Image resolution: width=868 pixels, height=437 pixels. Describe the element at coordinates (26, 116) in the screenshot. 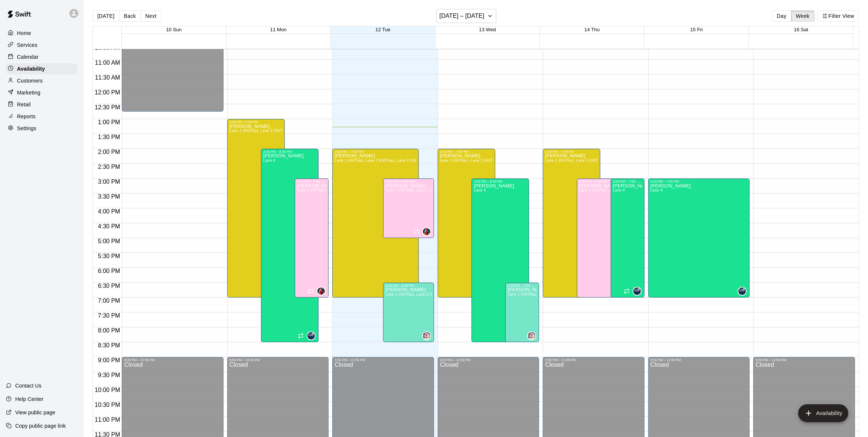

I see `p: Reports` at that location.